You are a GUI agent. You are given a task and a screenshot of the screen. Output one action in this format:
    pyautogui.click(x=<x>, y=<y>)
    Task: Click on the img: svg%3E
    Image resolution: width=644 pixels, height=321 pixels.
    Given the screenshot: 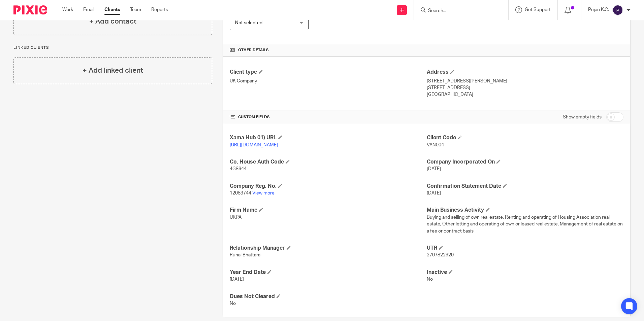 What is the action you would take?
    pyautogui.click(x=618, y=10)
    